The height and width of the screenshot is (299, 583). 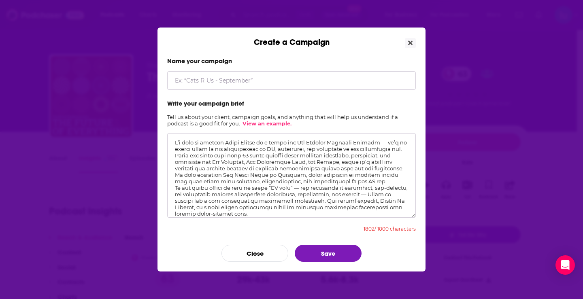 I want to click on label: Name your campaign, so click(x=291, y=61).